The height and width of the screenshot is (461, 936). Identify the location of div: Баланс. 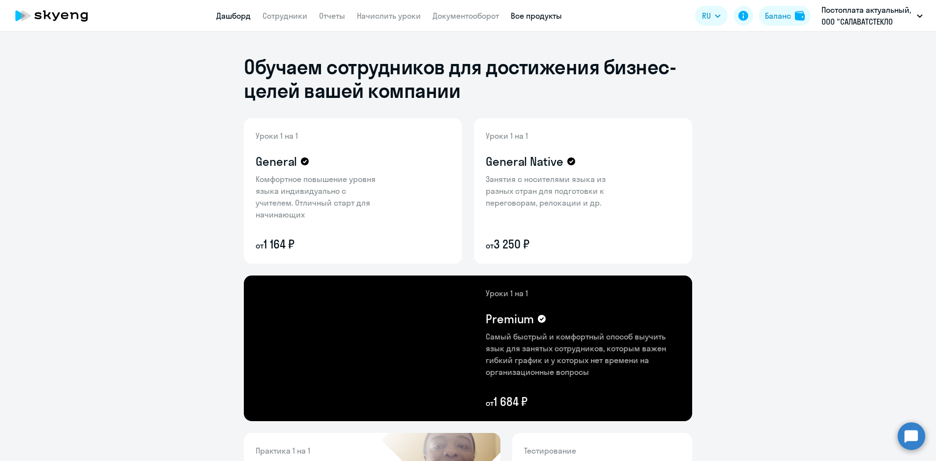
(778, 16).